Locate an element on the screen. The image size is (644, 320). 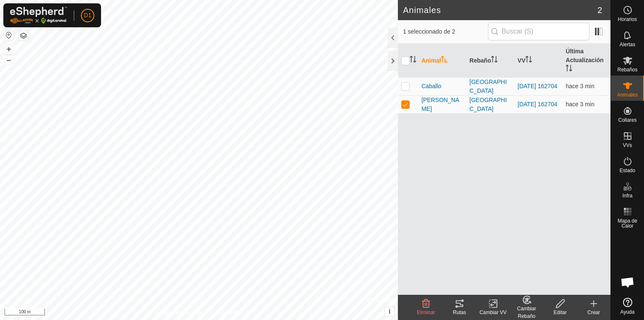
th: Rebaño is located at coordinates (490, 61).